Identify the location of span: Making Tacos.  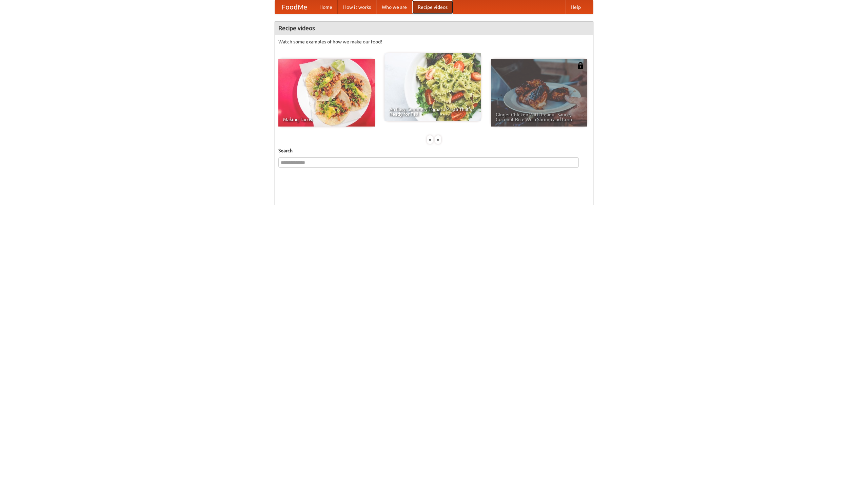
(327, 120).